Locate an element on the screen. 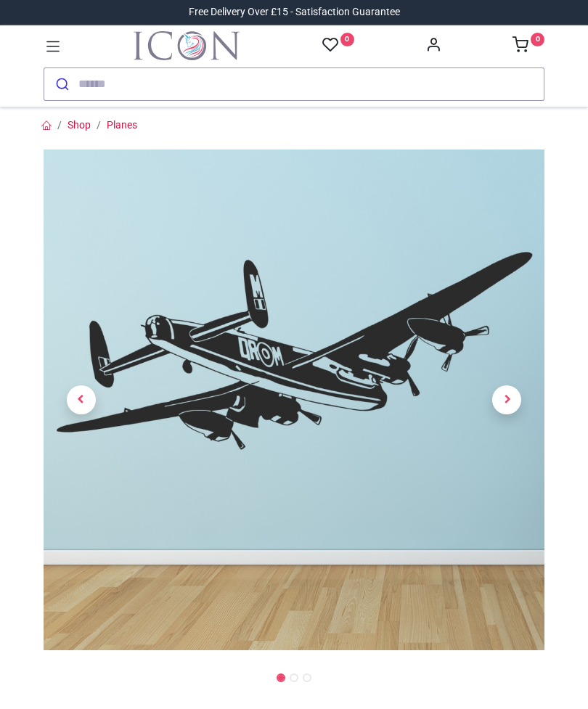 The image size is (588, 709). a: Logo of Icon Wall Stickers is located at coordinates (187, 46).